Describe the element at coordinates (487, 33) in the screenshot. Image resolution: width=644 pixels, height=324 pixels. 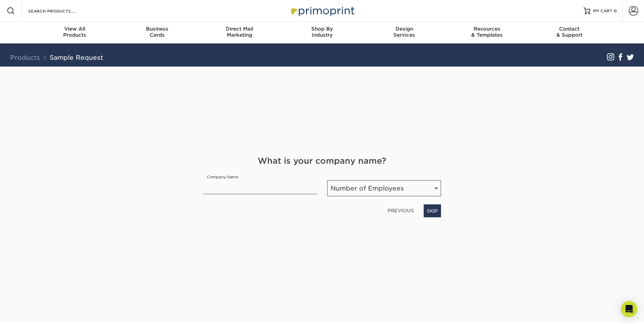
I see `a: Resources& Templates` at that location.